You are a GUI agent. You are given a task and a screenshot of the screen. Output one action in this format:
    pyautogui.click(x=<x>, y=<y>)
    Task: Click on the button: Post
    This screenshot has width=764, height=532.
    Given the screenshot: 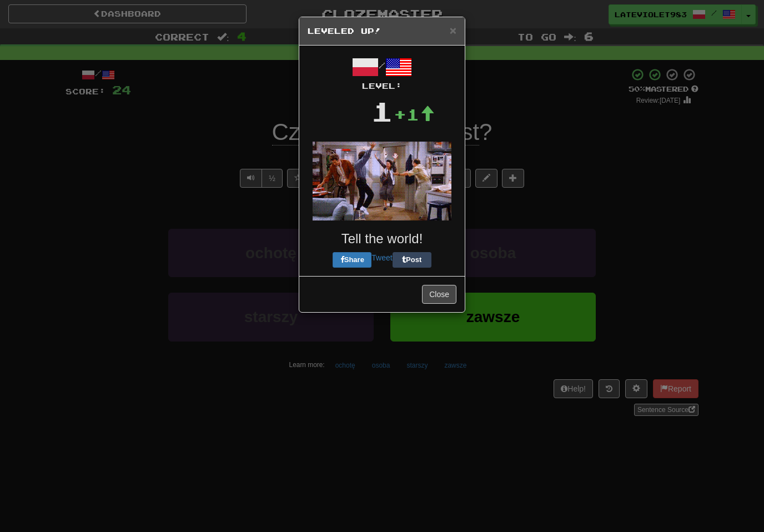 What is the action you would take?
    pyautogui.click(x=412, y=260)
    